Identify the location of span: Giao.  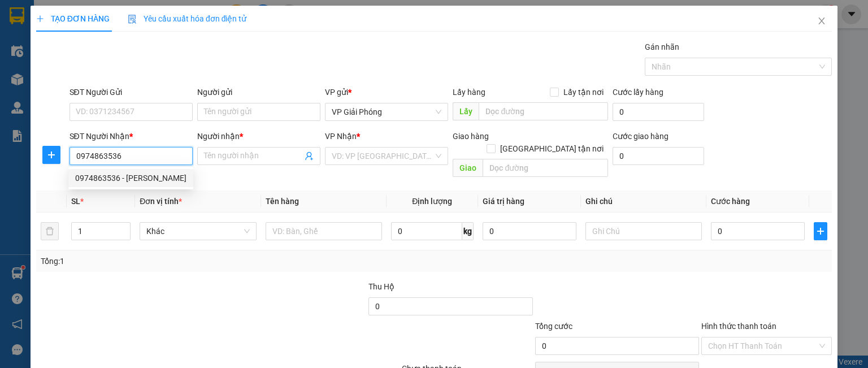
(467, 168).